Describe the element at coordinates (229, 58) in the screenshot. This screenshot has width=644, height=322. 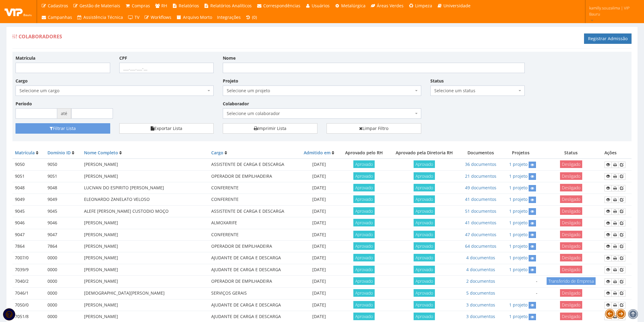
I see `label: Nome` at that location.